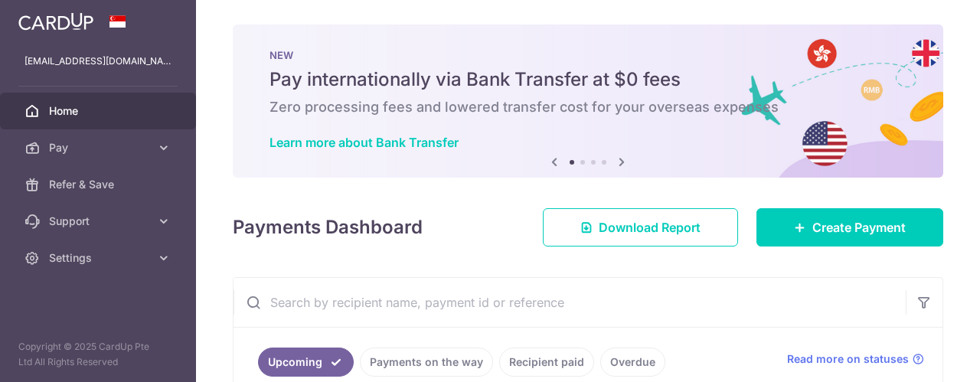 Image resolution: width=980 pixels, height=382 pixels. I want to click on img: Bank transfer banner, so click(588, 101).